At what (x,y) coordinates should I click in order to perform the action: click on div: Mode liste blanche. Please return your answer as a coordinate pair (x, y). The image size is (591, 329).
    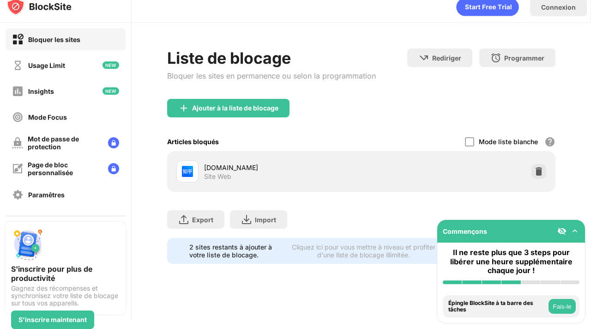
    Looking at the image, I should click on (509, 141).